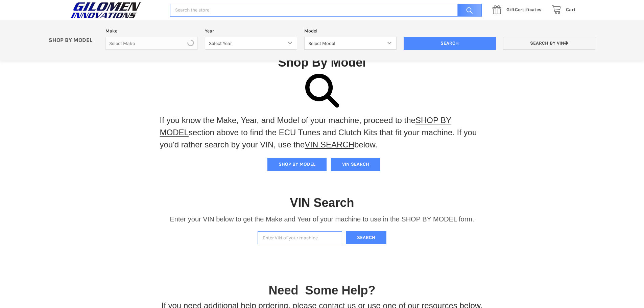 The image size is (644, 308). I want to click on img: GILOMEN INNOVATIONS, so click(106, 10).